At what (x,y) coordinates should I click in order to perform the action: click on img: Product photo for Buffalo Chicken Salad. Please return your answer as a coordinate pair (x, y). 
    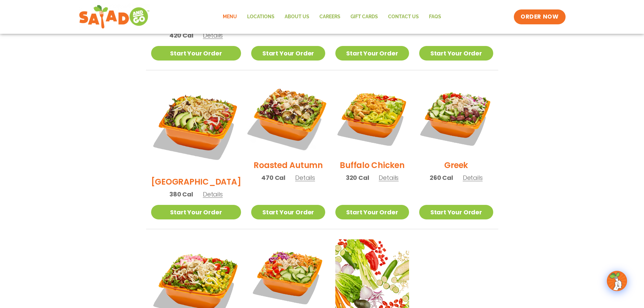
    Looking at the image, I should click on (372, 117).